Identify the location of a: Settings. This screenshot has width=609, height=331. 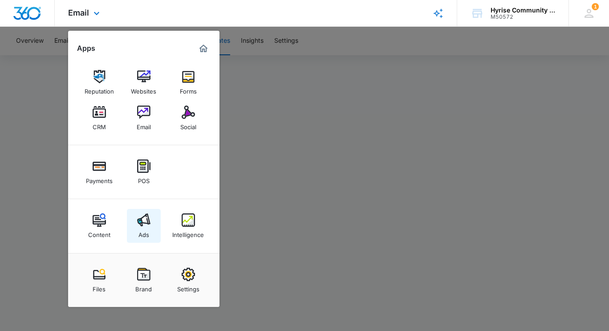
(188, 280).